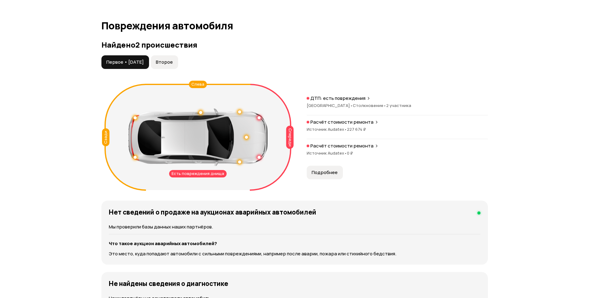 This screenshot has height=298, width=589. Describe the element at coordinates (398, 105) in the screenshot. I see `span: 2 участника` at that location.